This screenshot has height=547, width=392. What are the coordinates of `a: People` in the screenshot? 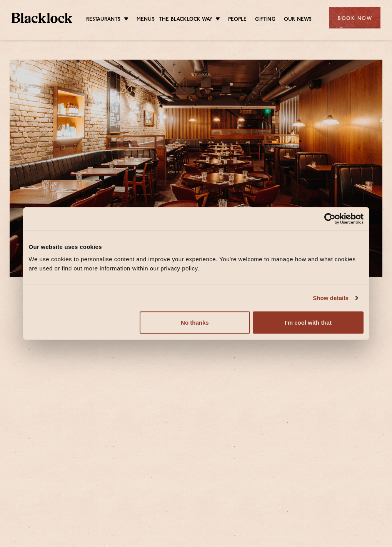 It's located at (238, 20).